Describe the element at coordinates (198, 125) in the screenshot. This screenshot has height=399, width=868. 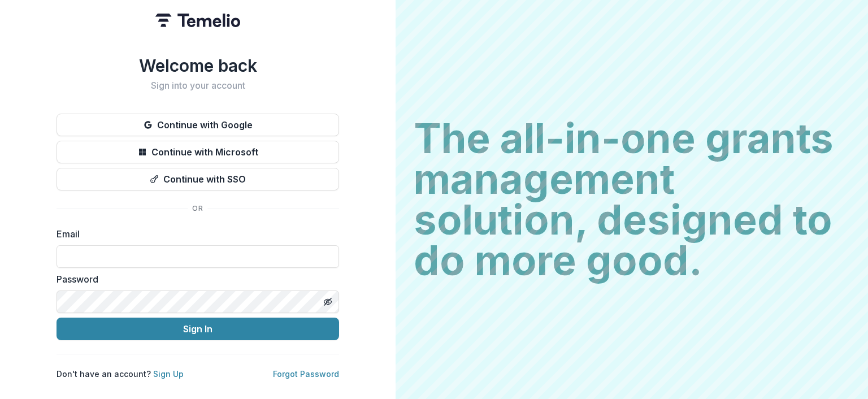
I see `button: Continue with Google` at that location.